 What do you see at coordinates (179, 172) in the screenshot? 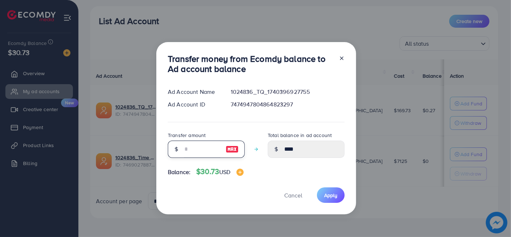
I see `span: Balance:` at bounding box center [179, 172].